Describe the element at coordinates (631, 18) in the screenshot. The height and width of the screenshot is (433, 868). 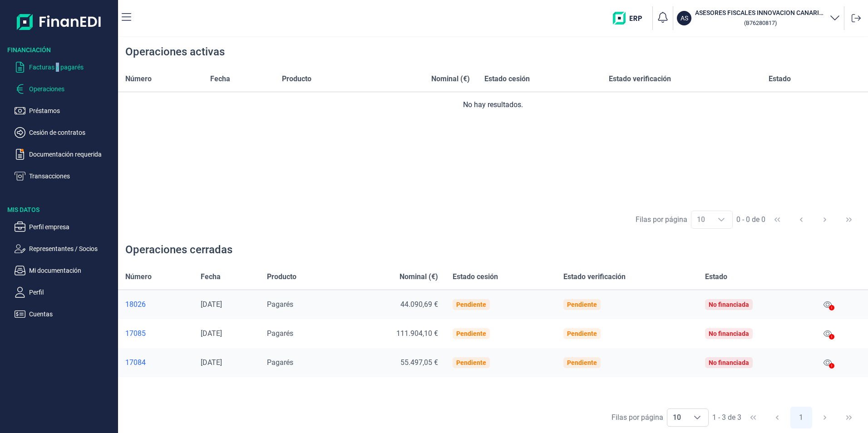
I see `img: erp` at that location.